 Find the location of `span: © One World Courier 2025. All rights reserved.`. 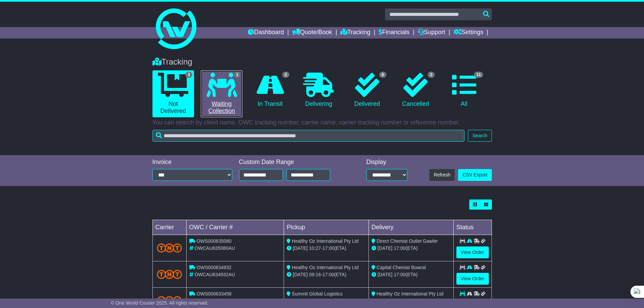

span: © One World Courier 2025. All rights reserved. is located at coordinates (159, 303).